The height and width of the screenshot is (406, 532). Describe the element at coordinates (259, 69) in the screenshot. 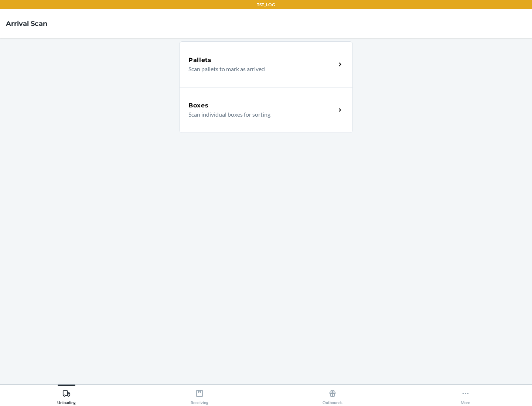

I see `p: Scan pallets to mark as arrived` at that location.